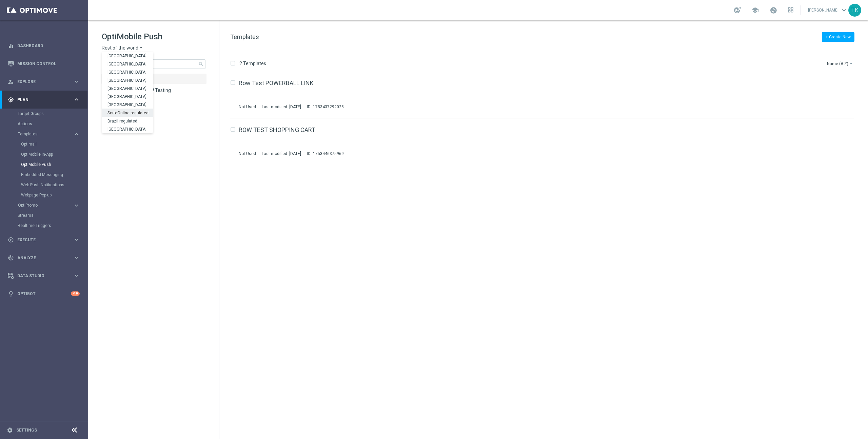 The image size is (868, 439). What do you see at coordinates (276, 83) in the screenshot?
I see `a: Row Test POWERBALL LINK` at bounding box center [276, 83].